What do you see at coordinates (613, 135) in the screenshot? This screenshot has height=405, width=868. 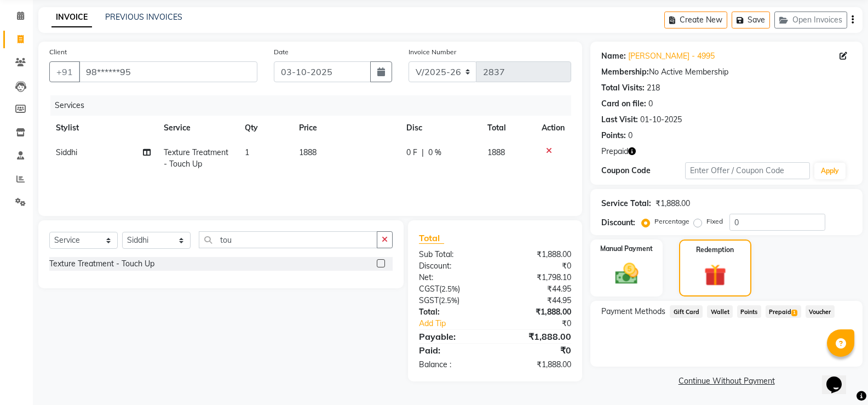 I see `div: Points:` at bounding box center [613, 135].